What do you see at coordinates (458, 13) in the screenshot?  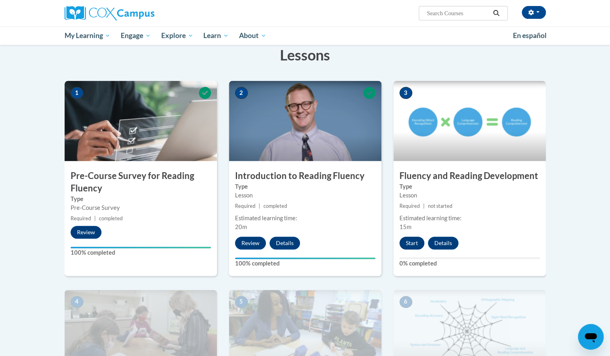 I see `input: Search Courses` at bounding box center [458, 13].